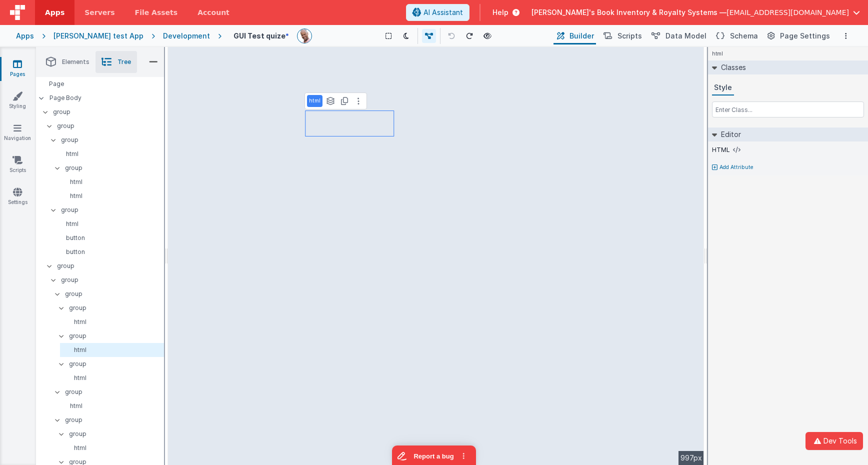  Describe the element at coordinates (622, 36) in the screenshot. I see `button: Scripts` at that location.